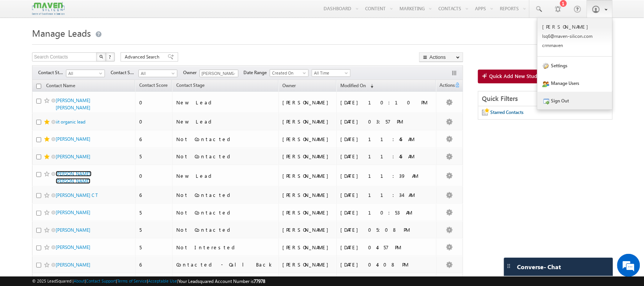  What do you see at coordinates (71, 121) in the screenshot?
I see `a: iit organic lead` at bounding box center [71, 121].